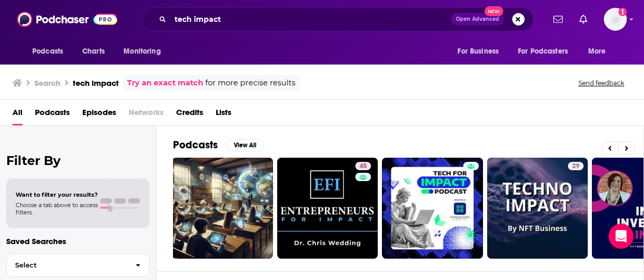  What do you see at coordinates (57, 209) in the screenshot?
I see `span: Choose a tab above to access filters.` at bounding box center [57, 209].